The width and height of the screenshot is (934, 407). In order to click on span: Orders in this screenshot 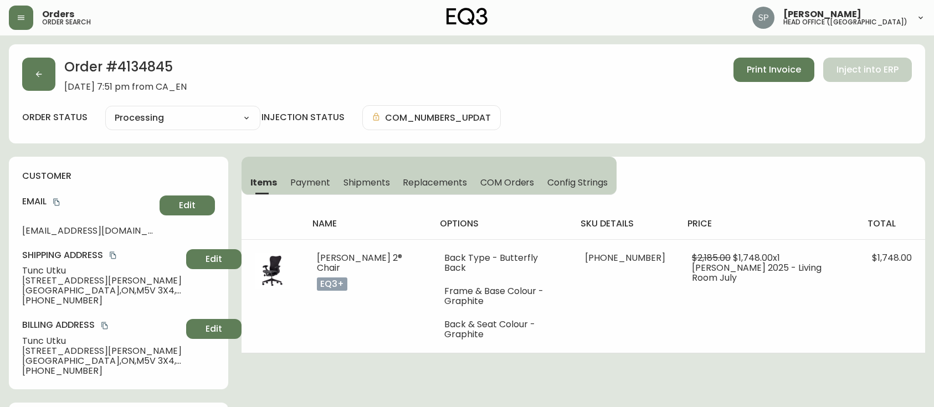, I will do `click(58, 14)`.